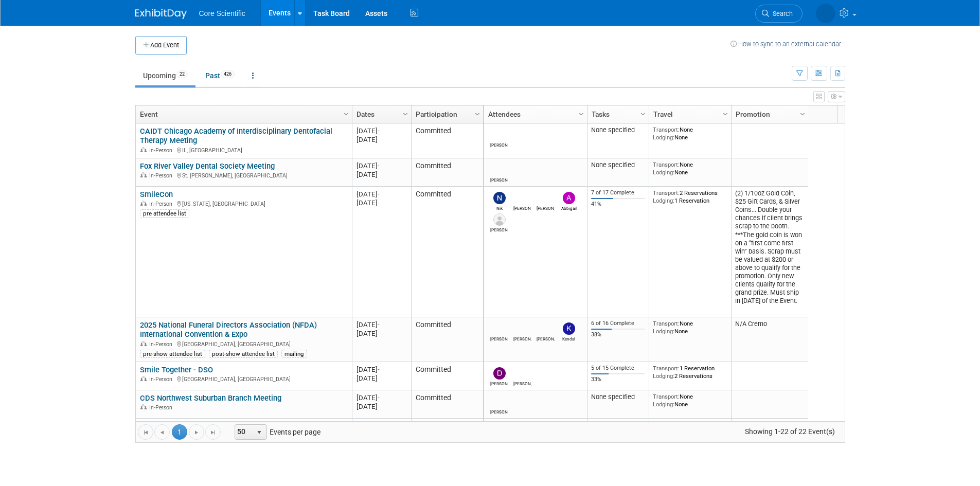  Describe the element at coordinates (500, 198) in the screenshot. I see `img: Nik Koelblinger` at that location.